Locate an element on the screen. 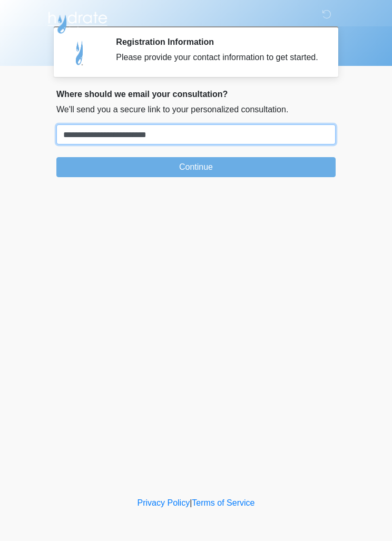  img: Hydrate IV Bar - Scottsdale Logo is located at coordinates (78, 21).